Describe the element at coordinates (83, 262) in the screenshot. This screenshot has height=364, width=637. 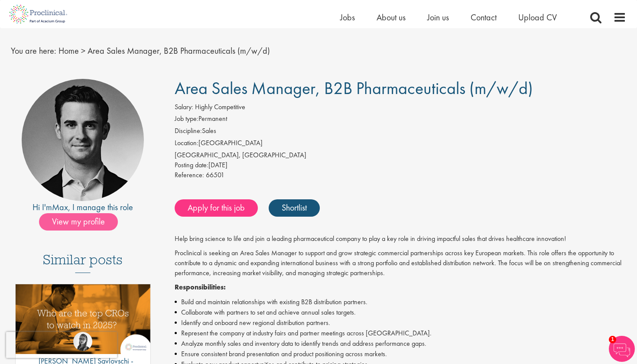
I see `h3: Similar posts` at that location.